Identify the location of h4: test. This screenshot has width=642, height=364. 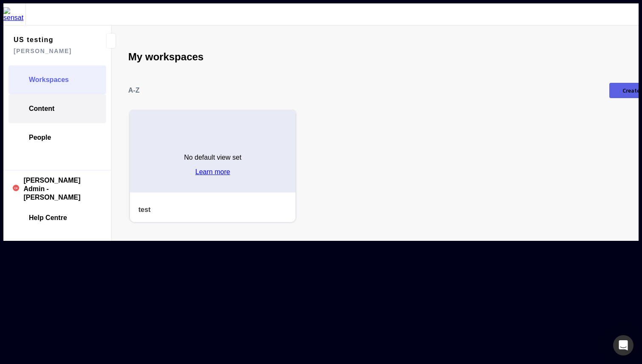
(197, 209).